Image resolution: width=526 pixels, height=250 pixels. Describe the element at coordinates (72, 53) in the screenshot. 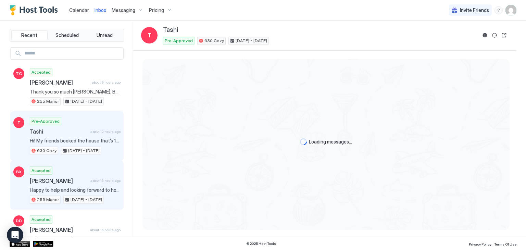

I see `input: Input Field` at that location.